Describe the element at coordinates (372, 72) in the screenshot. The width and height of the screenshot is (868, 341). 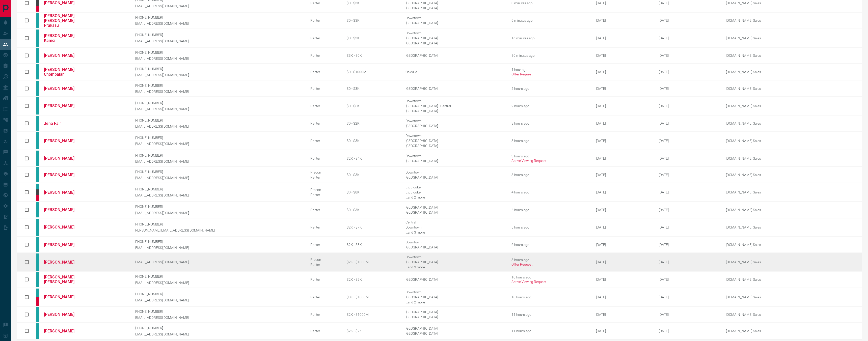
I see `div: $0 - $1000M` at that location.